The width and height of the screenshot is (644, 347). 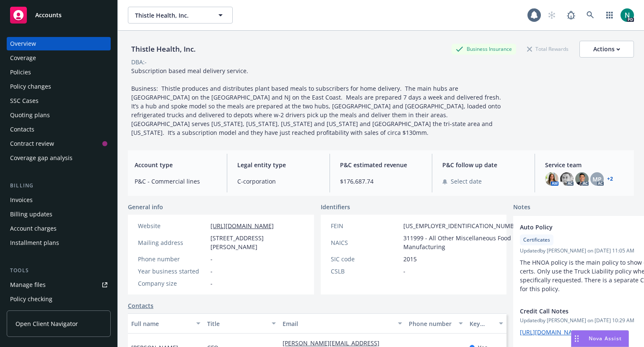 I want to click on span: Service team, so click(x=586, y=165).